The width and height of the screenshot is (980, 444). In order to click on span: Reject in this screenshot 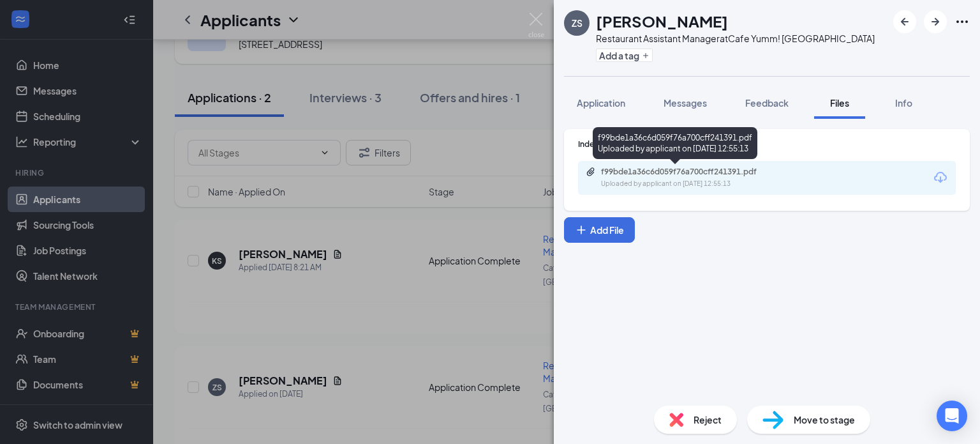, I will do `click(708, 420)`.